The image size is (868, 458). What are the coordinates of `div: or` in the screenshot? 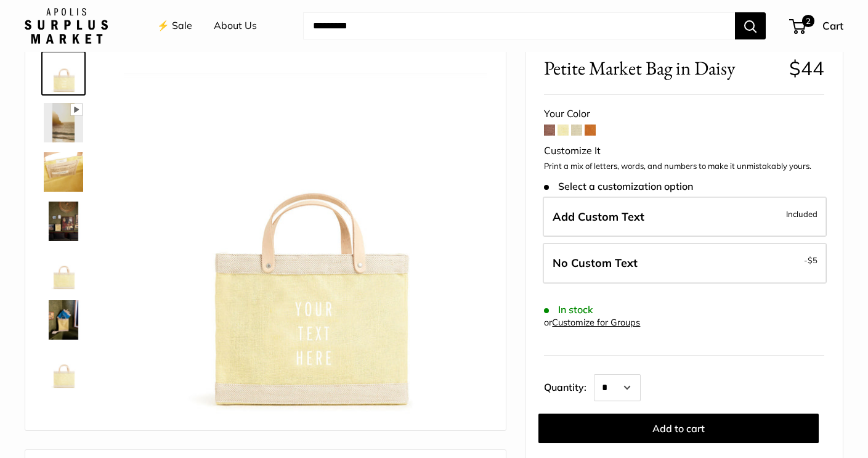 It's located at (592, 322).